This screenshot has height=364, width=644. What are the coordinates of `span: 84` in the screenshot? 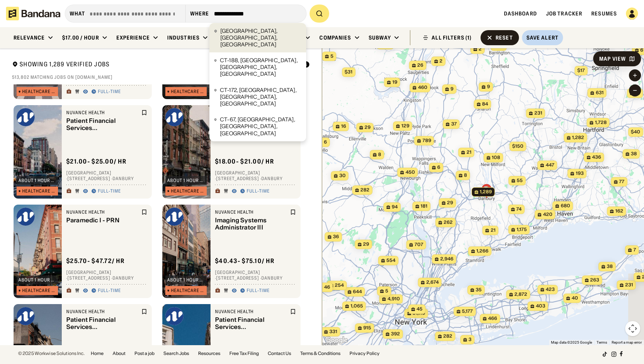 It's located at (485, 104).